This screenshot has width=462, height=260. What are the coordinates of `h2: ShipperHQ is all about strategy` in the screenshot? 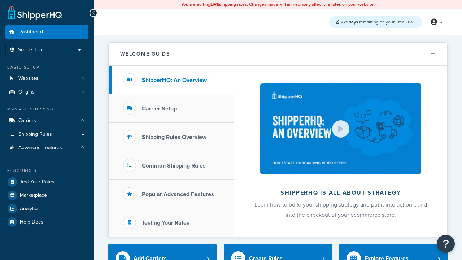 It's located at (340, 193).